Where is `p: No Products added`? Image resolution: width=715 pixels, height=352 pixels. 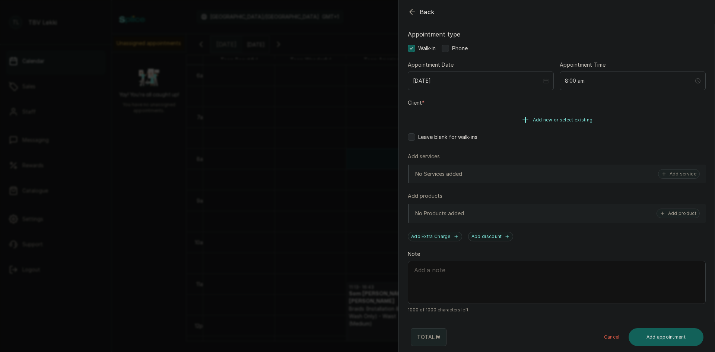
p: No Products added is located at coordinates (439, 213).